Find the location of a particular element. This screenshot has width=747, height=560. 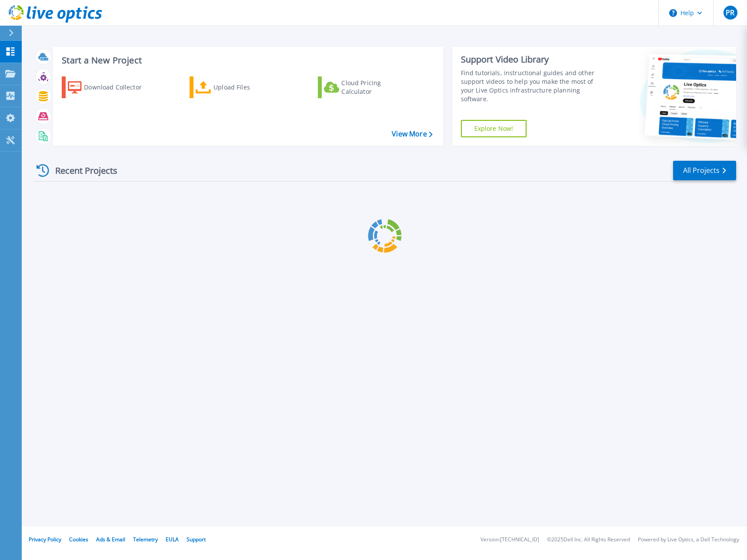

div: Download Collector is located at coordinates (119, 88).